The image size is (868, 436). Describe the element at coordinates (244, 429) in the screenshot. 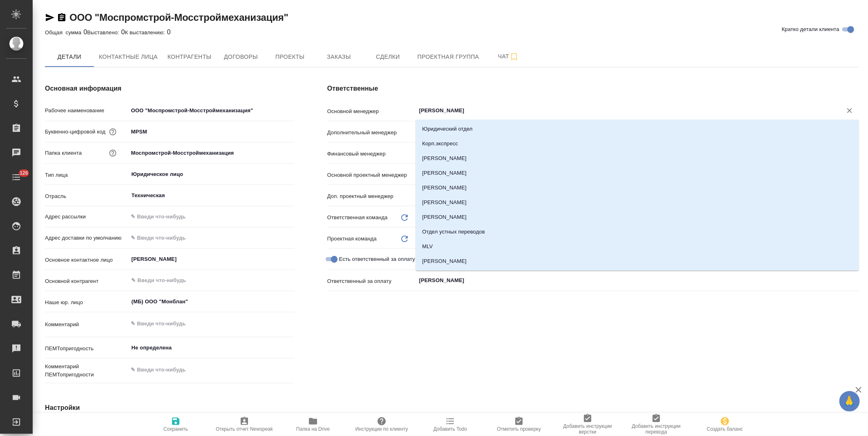

I see `span: Открыть отчет Newspeak` at that location.